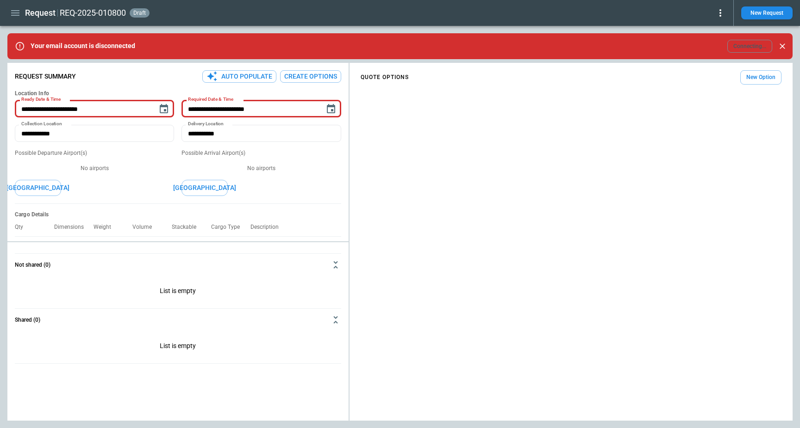 The image size is (800, 428). What do you see at coordinates (106, 227) in the screenshot?
I see `p: Weight` at bounding box center [106, 227].